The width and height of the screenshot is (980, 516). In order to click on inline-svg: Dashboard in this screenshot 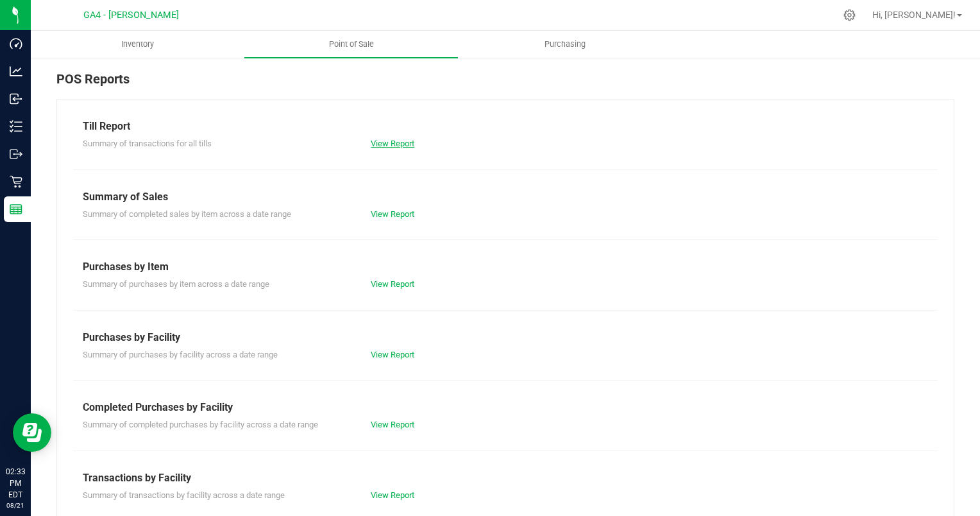, I will do `click(16, 43)`.